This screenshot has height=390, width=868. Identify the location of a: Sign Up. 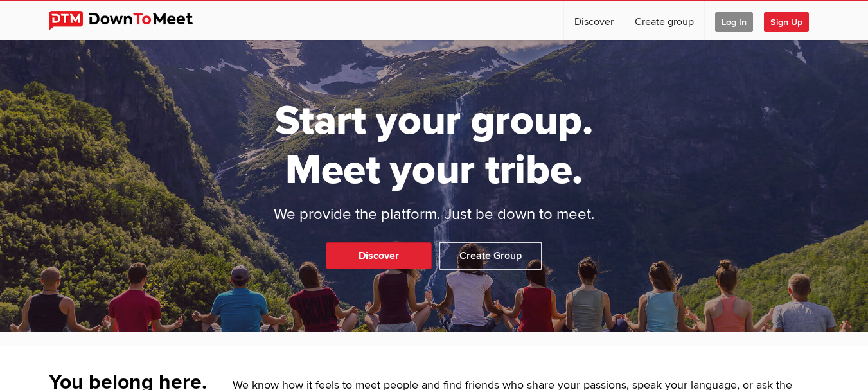
(792, 20).